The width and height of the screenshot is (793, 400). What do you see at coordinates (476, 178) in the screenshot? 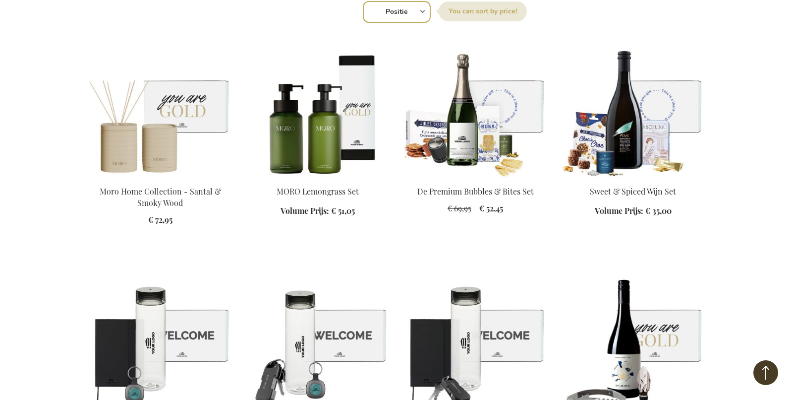
I see `a: The Premium Bubbles & Bites Set` at bounding box center [476, 178].